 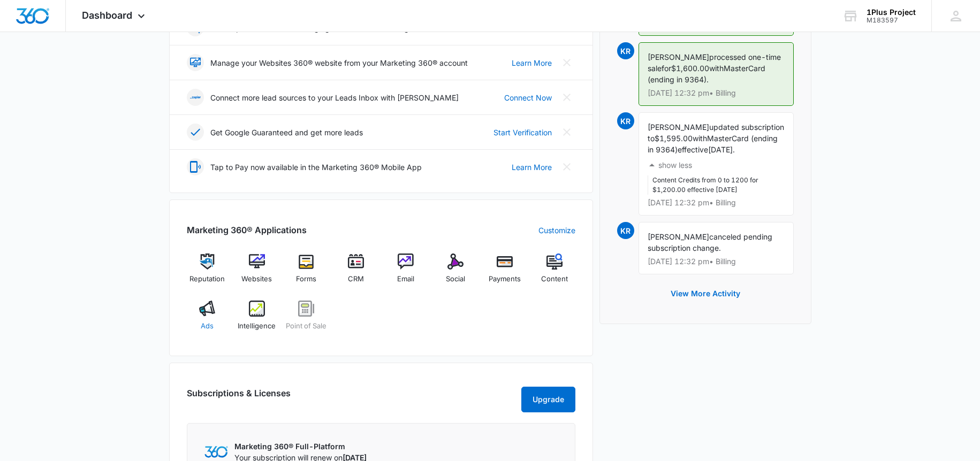 What do you see at coordinates (256, 279) in the screenshot?
I see `span: Websites` at bounding box center [256, 279].